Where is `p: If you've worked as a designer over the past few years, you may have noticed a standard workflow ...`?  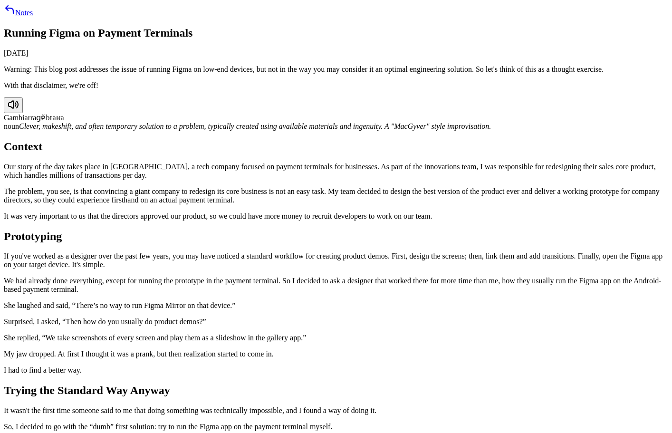 p: If you've worked as a designer over the past few years, you may have noticed a standard workflow ... is located at coordinates (336, 260).